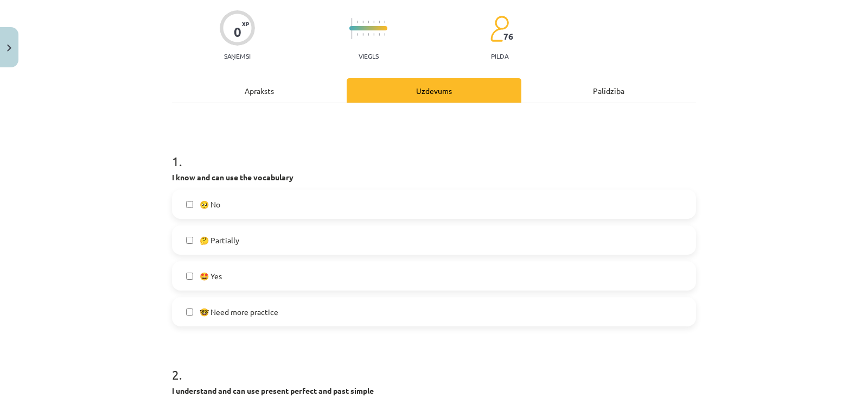 The image size is (868, 397). What do you see at coordinates (10, 48) in the screenshot?
I see `img: icon-close-lesson-0947bae3869378f0d4975bcd49f059093ad1ed9edebbc8119c70593378902aed.svg` at bounding box center [10, 48].